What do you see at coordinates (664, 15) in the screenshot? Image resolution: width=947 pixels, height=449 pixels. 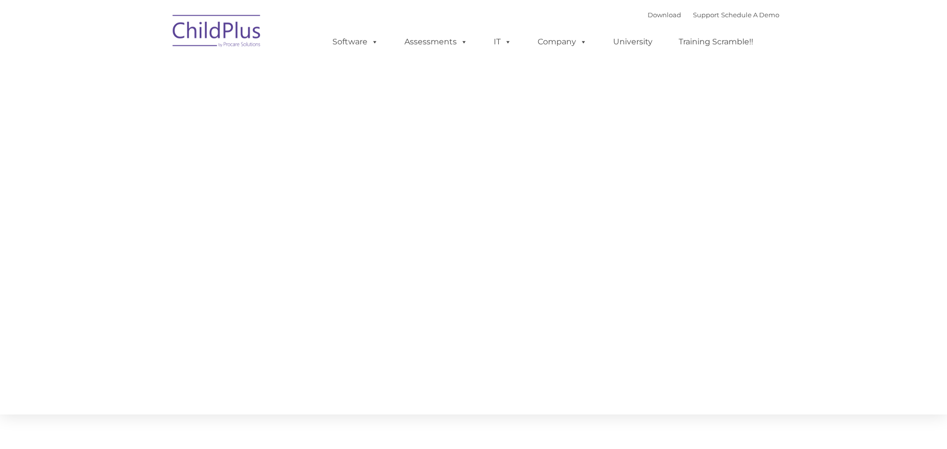 I see `a: Download` at bounding box center [664, 15].